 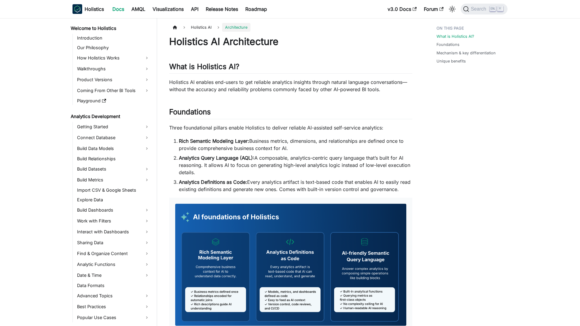 What do you see at coordinates (113, 91) in the screenshot?
I see `a: Coming From Other BI Tools` at bounding box center [113, 91].